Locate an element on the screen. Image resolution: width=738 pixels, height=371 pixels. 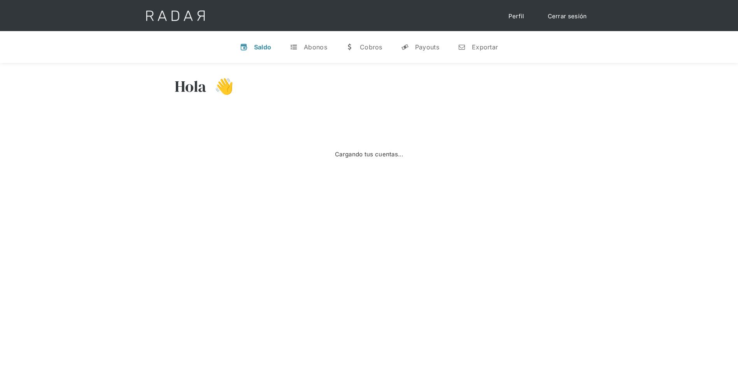
div: y is located at coordinates (405, 47).